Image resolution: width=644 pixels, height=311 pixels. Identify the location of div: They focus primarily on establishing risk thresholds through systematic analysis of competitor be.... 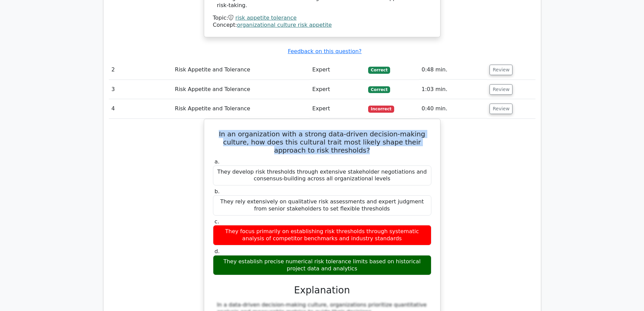
(322, 235).